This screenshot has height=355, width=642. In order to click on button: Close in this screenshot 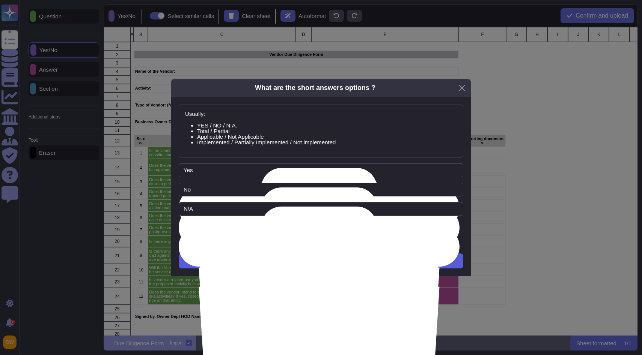, I will do `click(462, 88)`.